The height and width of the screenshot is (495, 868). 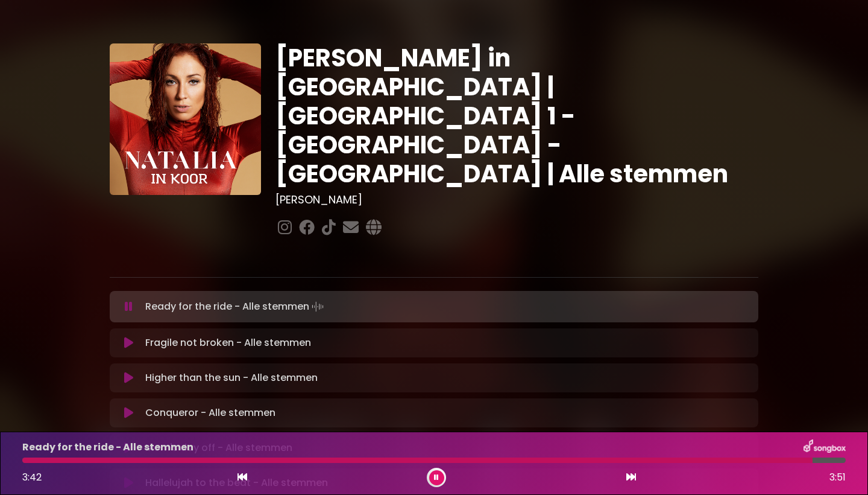 I want to click on p: Higher than the sun - Alle stemmen, so click(x=231, y=378).